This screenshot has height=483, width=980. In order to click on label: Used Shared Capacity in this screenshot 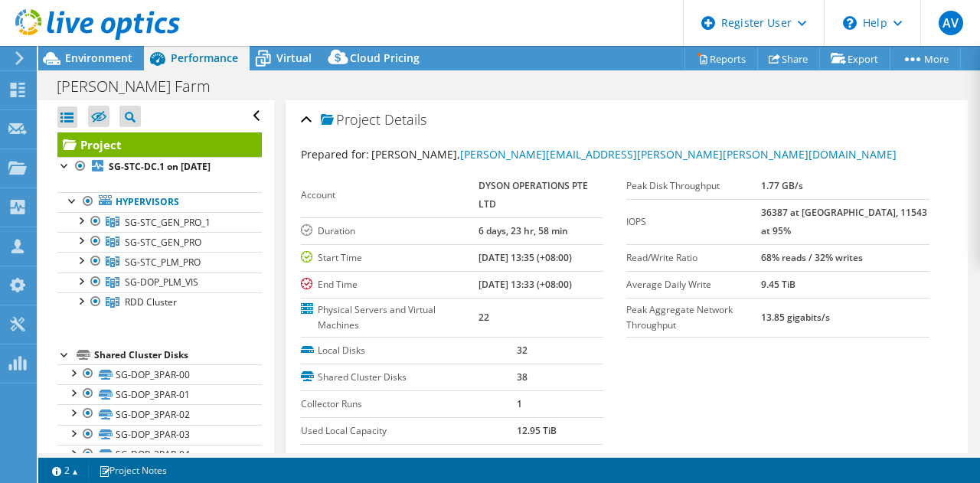, I will do `click(408, 458)`.